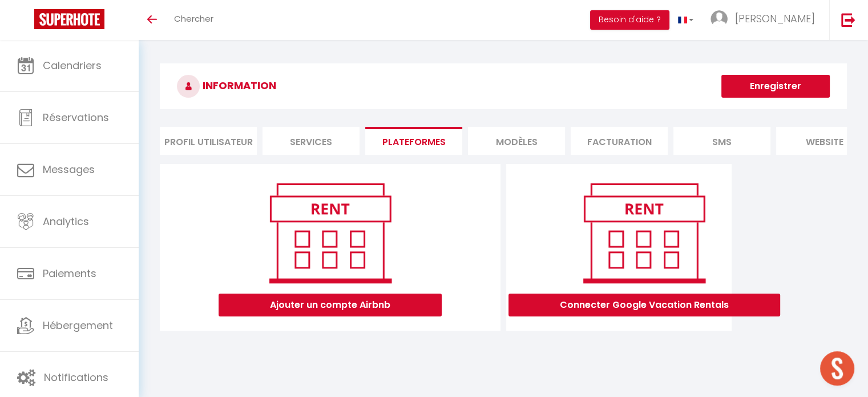 The width and height of the screenshot is (868, 397). I want to click on li: Services, so click(311, 140).